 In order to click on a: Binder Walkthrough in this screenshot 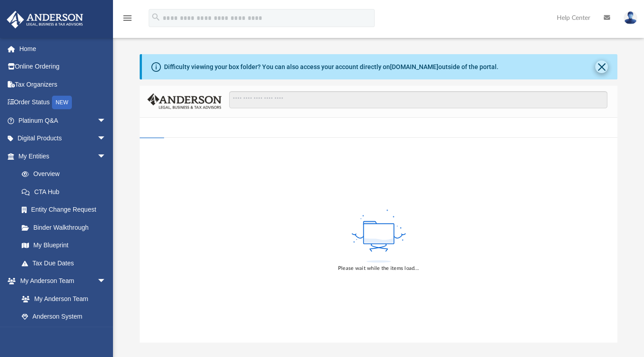, I will do `click(66, 228)`.